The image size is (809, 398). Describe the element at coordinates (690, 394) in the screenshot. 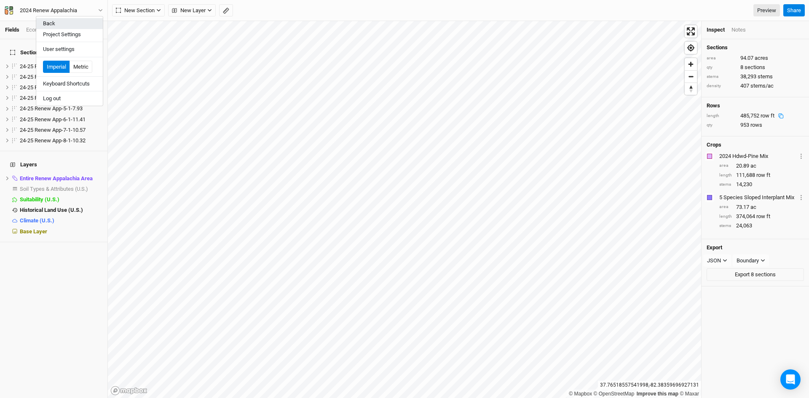

I see `a: Maxar` at that location.